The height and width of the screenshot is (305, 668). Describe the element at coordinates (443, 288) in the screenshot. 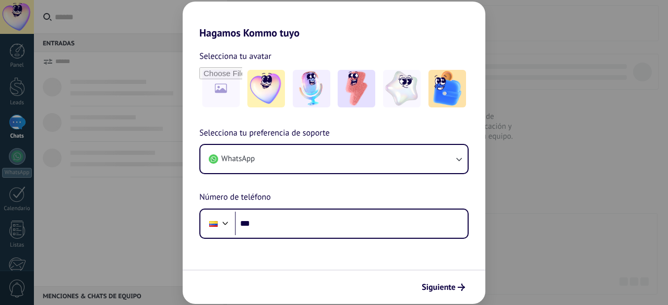

I see `button: Siguiente` at that location.